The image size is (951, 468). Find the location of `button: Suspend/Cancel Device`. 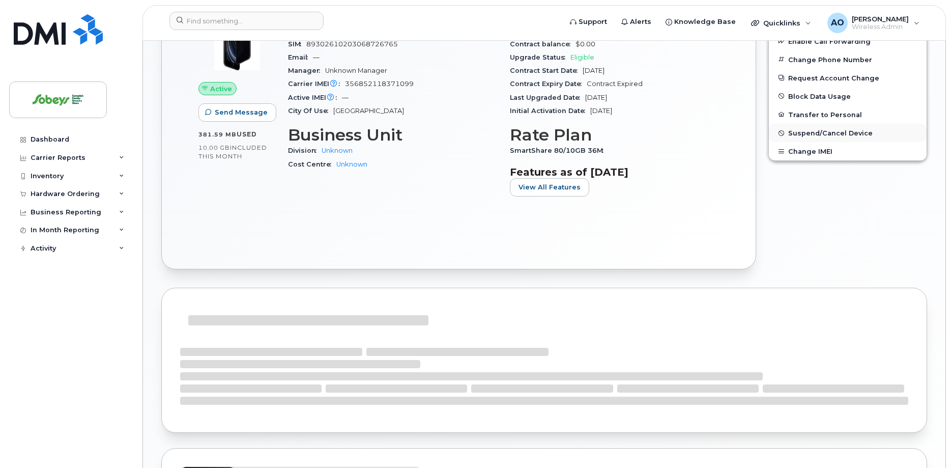

button: Suspend/Cancel Device is located at coordinates (848, 133).